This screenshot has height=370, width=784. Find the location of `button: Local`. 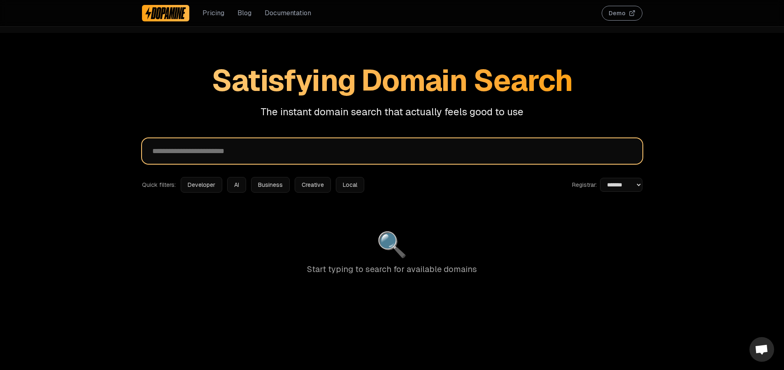

button: Local is located at coordinates (350, 185).